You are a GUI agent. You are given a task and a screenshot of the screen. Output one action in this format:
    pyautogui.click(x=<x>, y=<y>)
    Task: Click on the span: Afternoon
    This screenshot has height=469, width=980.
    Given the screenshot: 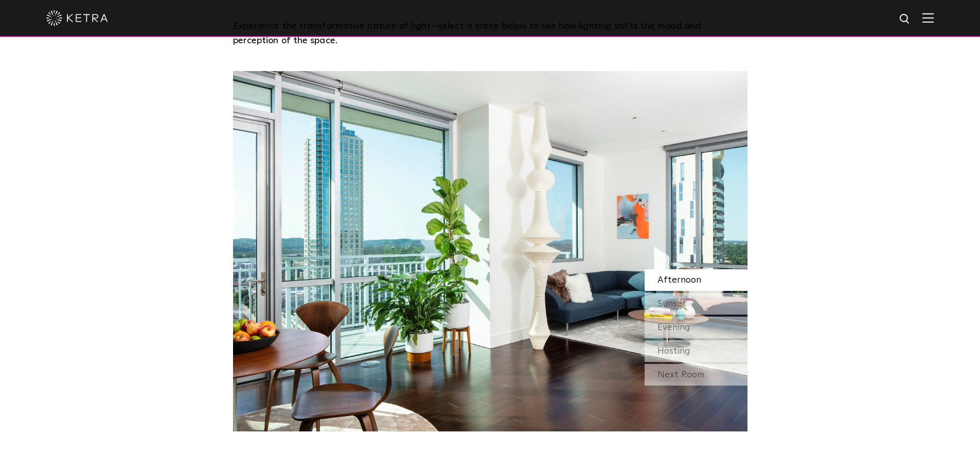 What is the action you would take?
    pyautogui.click(x=679, y=280)
    